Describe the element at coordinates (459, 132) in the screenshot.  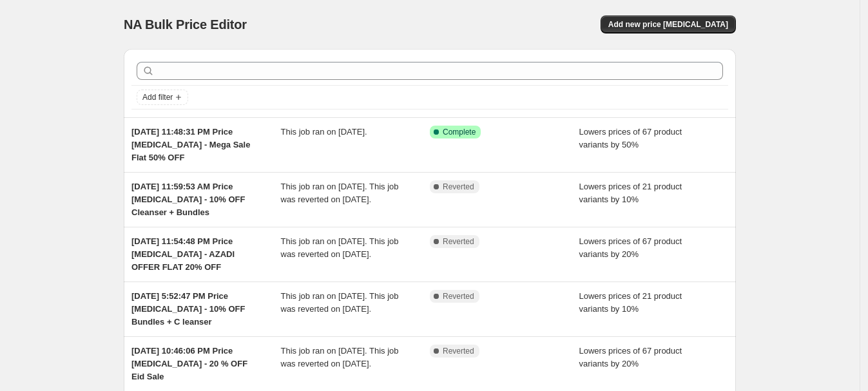
I see `span: Complete` at that location.